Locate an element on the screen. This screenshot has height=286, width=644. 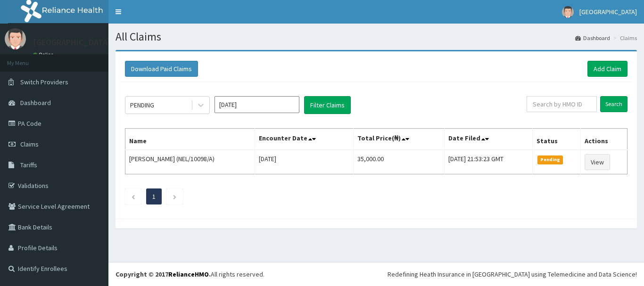
td: 35,000.00 is located at coordinates (399, 162).